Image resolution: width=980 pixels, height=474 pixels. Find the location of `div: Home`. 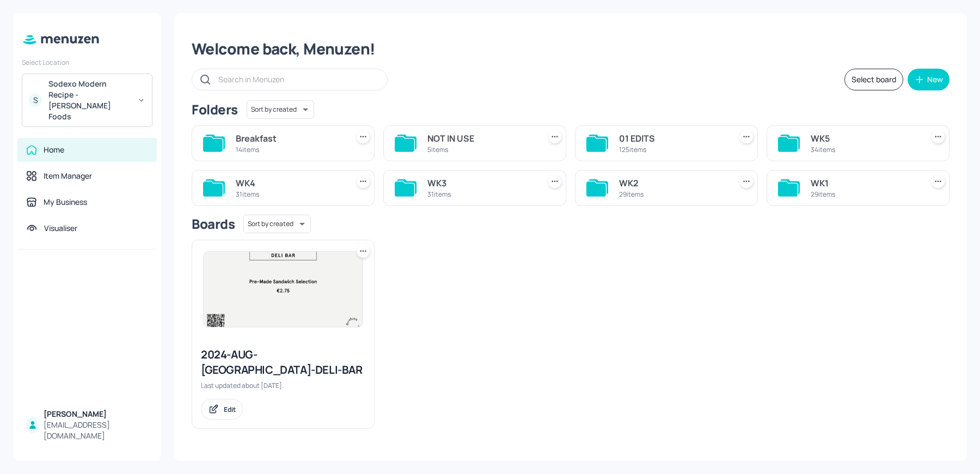

div: Home is located at coordinates (54, 150).